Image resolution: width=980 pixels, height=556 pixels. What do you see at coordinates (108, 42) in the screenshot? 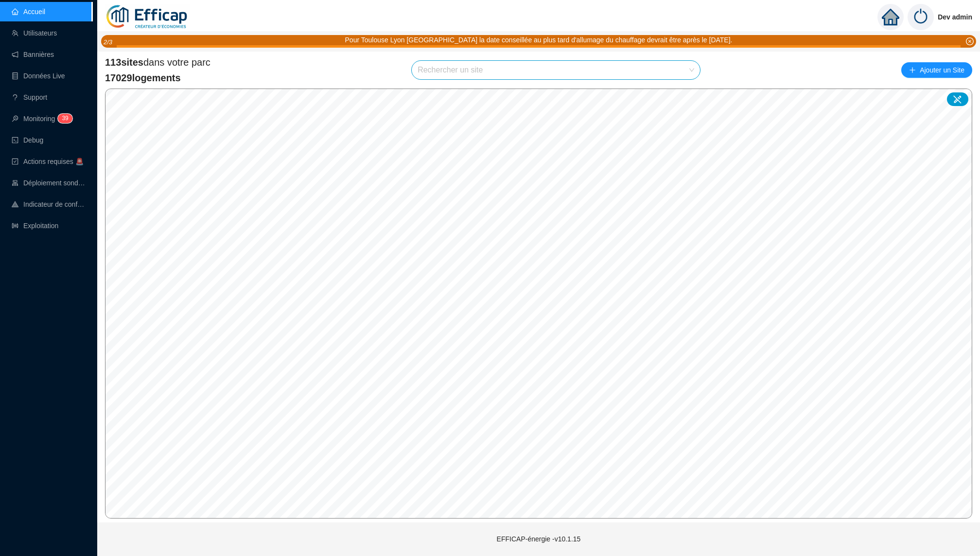
I see `i: 2 / 3` at bounding box center [108, 42].